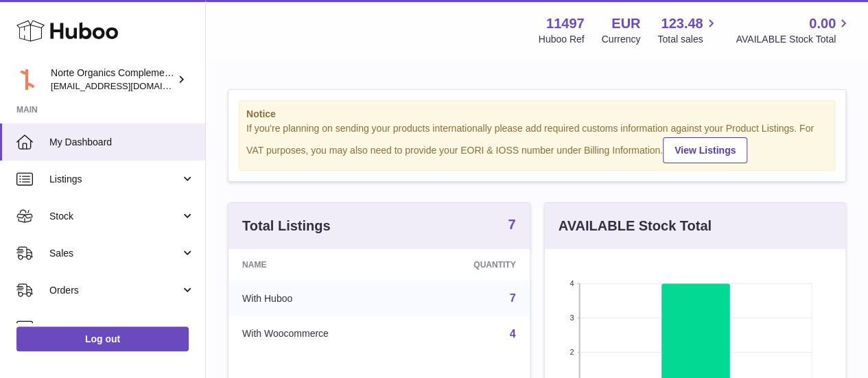  Describe the element at coordinates (322, 334) in the screenshot. I see `td: With Woocommerce` at that location.